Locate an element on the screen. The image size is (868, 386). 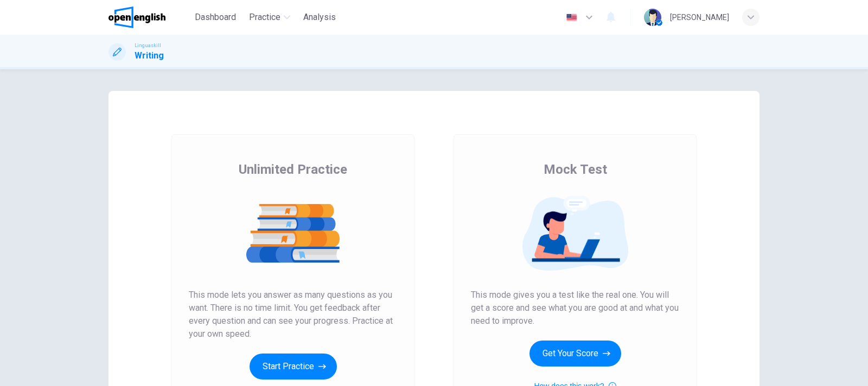
a: Analysis is located at coordinates (320, 17).